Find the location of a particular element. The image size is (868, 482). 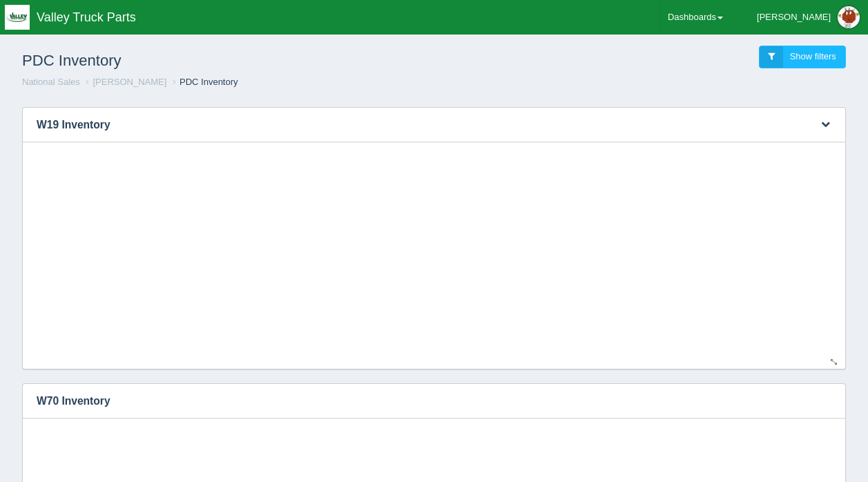

h1: PDC Inventory is located at coordinates (228, 60).